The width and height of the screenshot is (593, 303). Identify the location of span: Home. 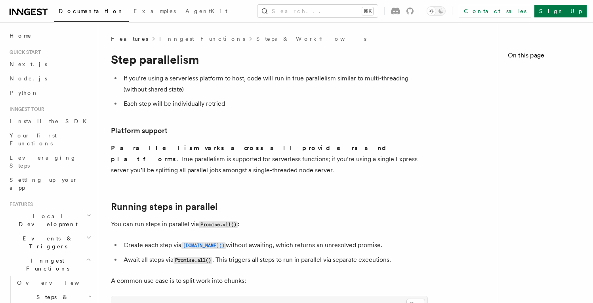
(21, 36).